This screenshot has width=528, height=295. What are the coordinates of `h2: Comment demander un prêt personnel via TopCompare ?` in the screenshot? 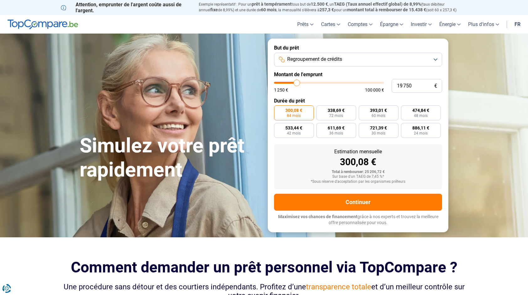 It's located at (264, 267).